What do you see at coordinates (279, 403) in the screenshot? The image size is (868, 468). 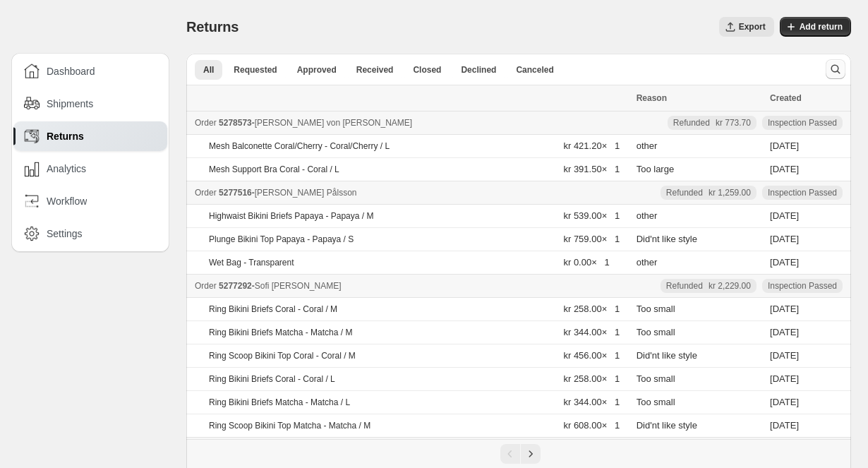 I see `p: Ring Bikini Briefs Matcha - Matcha / L` at bounding box center [279, 403].